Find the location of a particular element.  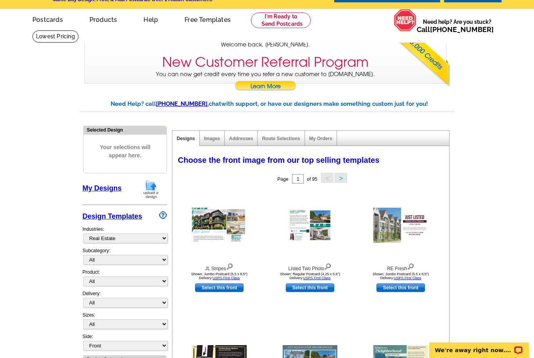

div: Side: is located at coordinates (125, 342).